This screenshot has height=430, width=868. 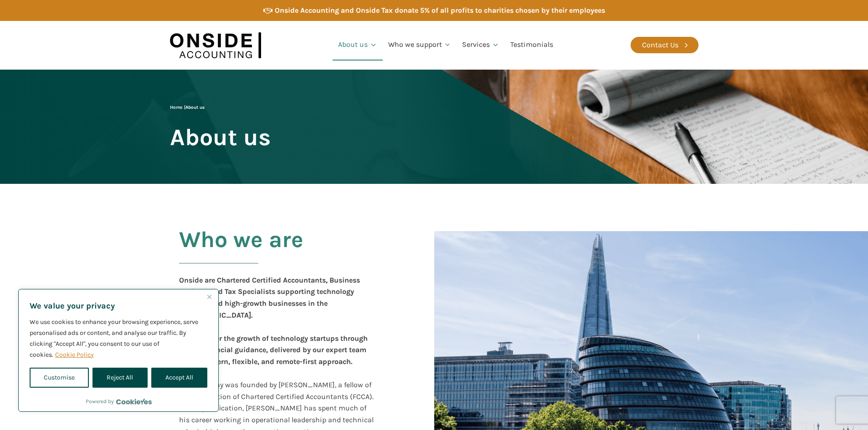 What do you see at coordinates (119, 339) in the screenshot?
I see `p: We use cookies to enhance your browsing experience, serve personalised ads or content, and analys...` at bounding box center [119, 339].